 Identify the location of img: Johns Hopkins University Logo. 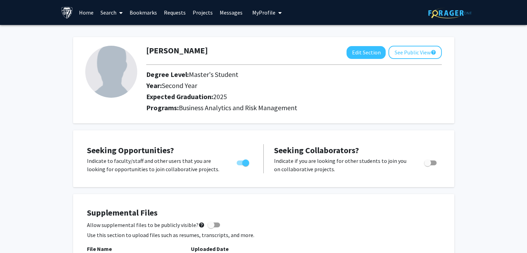
(67, 12).